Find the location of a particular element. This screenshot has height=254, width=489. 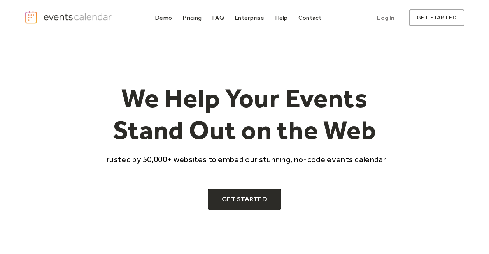

div: FAQ is located at coordinates (218, 17).